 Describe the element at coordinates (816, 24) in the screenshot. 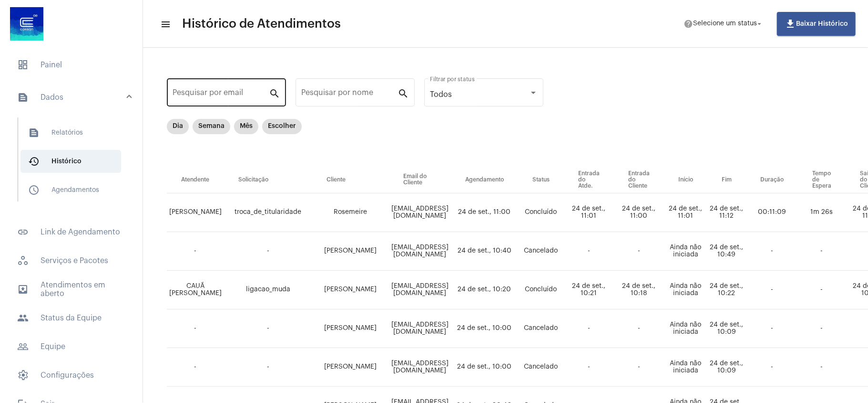

I see `span: Baixar Histórico` at that location.